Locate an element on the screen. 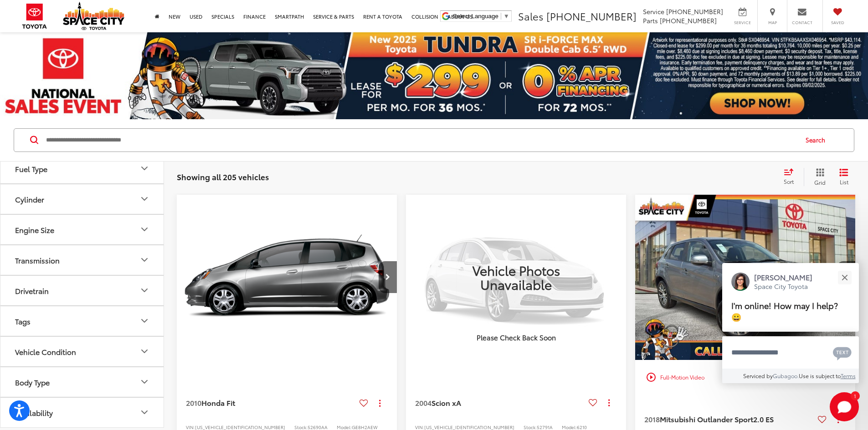 Image resolution: width=868 pixels, height=430 pixels. span: 2.0 ES is located at coordinates (763, 419).